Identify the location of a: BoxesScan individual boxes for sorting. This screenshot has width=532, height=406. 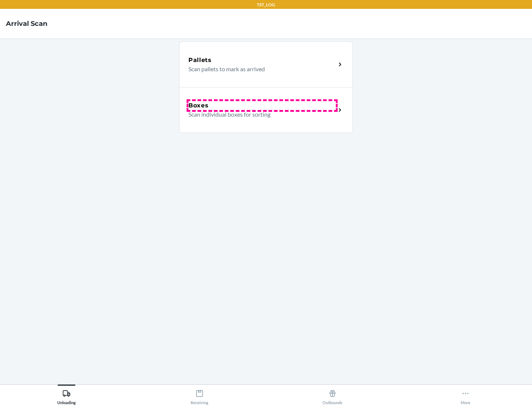
(266, 110).